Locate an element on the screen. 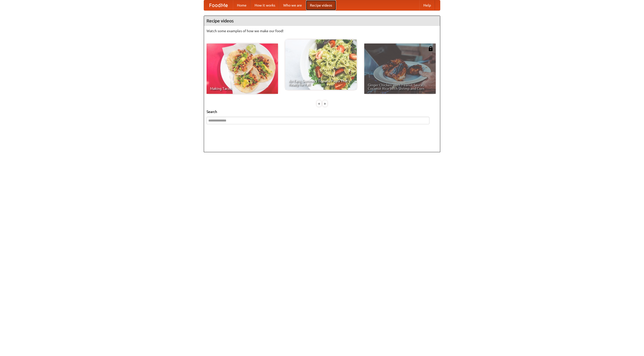  h4: Recipe videos is located at coordinates (322, 21).